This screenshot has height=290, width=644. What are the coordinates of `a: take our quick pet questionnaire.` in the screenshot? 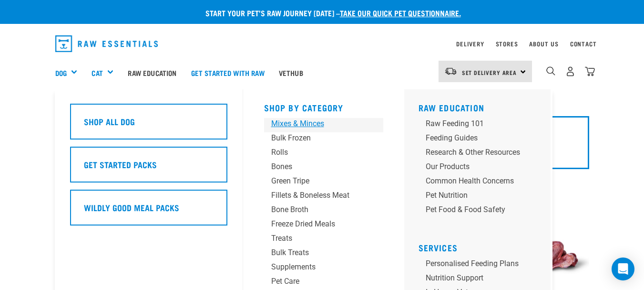 It's located at (401, 13).